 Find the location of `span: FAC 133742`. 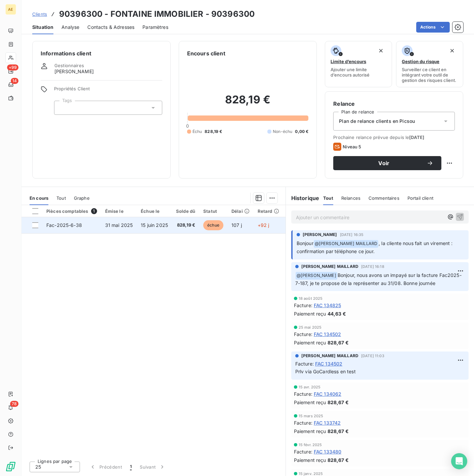

span: FAC 133742 is located at coordinates (327, 423).